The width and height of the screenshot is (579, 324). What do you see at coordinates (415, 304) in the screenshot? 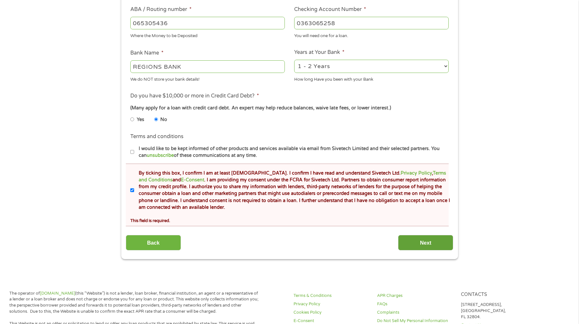
I see `a: FAQs` at bounding box center [415, 304].